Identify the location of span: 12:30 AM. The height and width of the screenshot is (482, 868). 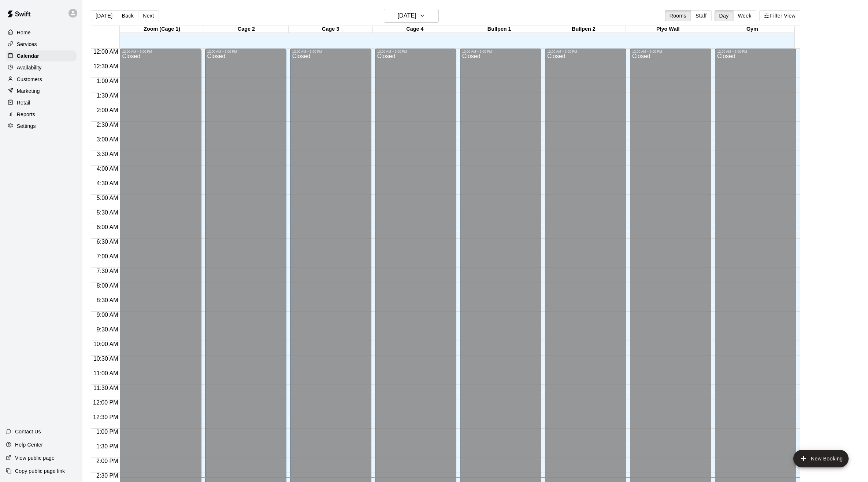
(106, 66).